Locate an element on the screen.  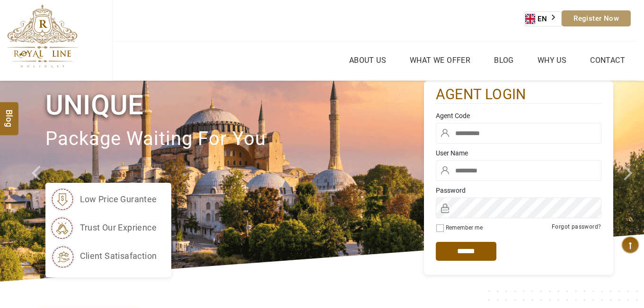
a: EN is located at coordinates (543, 19).